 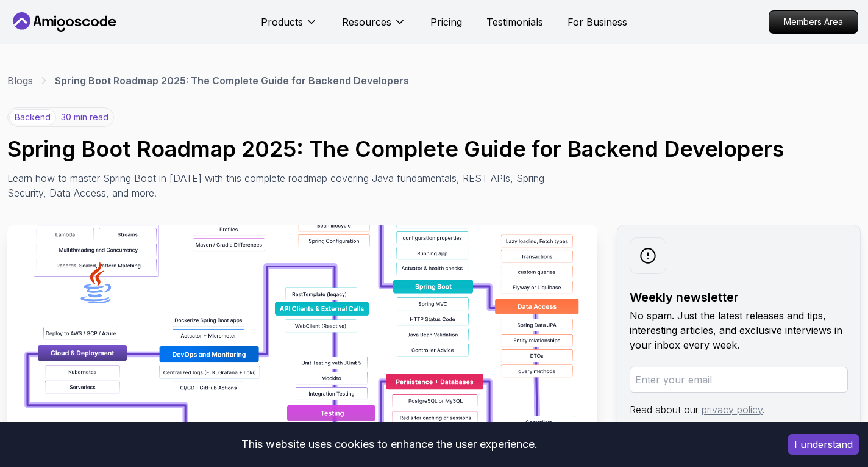 I want to click on button: Accept cookies, so click(x=824, y=444).